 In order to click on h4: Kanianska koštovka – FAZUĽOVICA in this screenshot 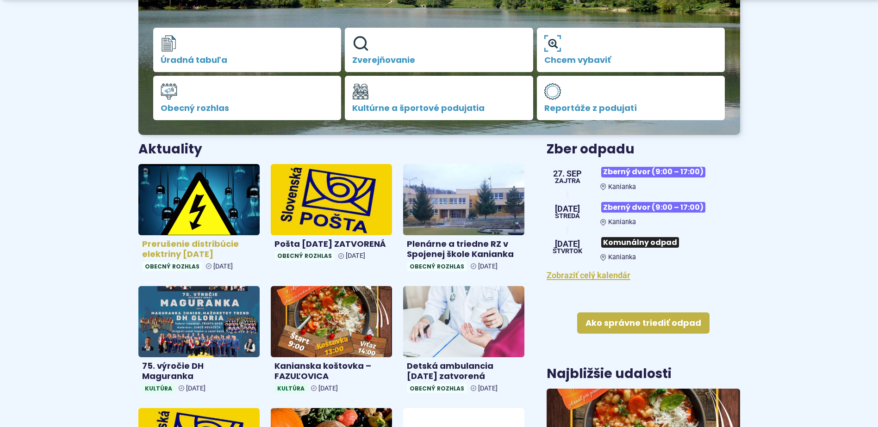, I will do `click(331, 371)`.